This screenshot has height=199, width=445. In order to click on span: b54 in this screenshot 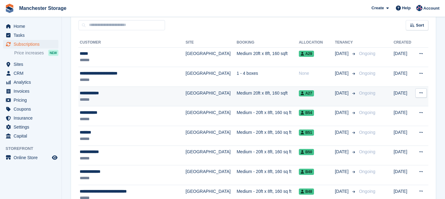, I will do `click(306, 113)`.